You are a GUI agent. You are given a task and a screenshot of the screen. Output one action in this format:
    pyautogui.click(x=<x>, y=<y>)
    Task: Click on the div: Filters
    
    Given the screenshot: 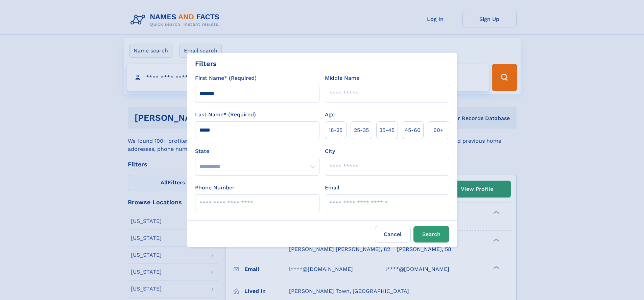 What is the action you would take?
    pyautogui.click(x=206, y=63)
    